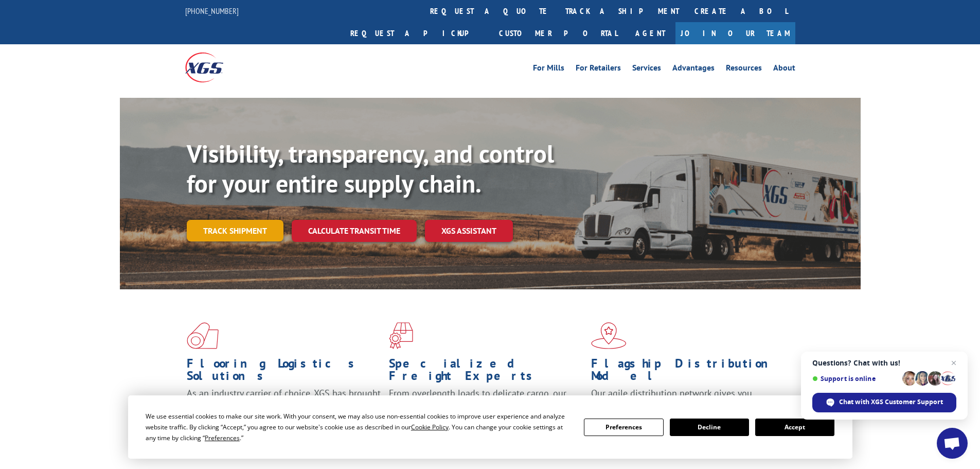  Describe the element at coordinates (370, 169) in the screenshot. I see `b: Visibility, transparency, and control for your entire supply chain.` at that location.